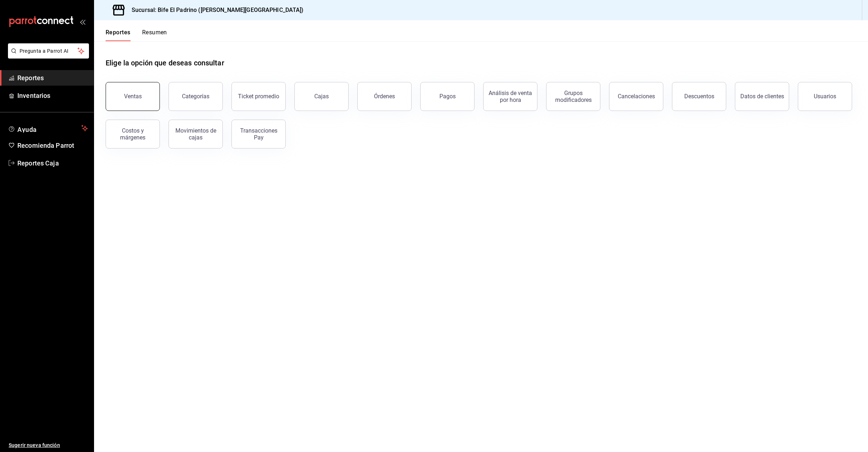 Image resolution: width=868 pixels, height=452 pixels. I want to click on button: Cajas, so click(322, 96).